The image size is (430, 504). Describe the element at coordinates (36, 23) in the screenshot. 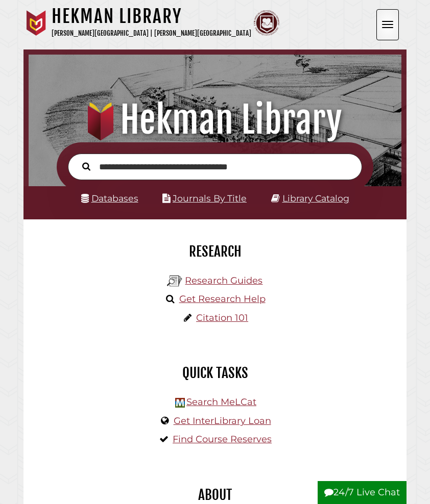

I see `img: Calvin University` at that location.